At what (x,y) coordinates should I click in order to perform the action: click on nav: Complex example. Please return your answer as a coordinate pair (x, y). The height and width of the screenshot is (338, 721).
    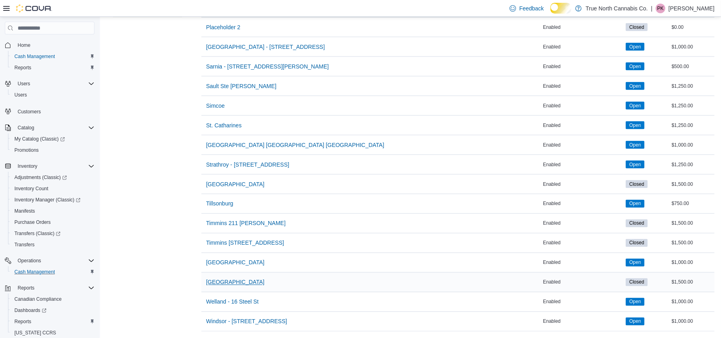
    Looking at the image, I should click on (50, 186).